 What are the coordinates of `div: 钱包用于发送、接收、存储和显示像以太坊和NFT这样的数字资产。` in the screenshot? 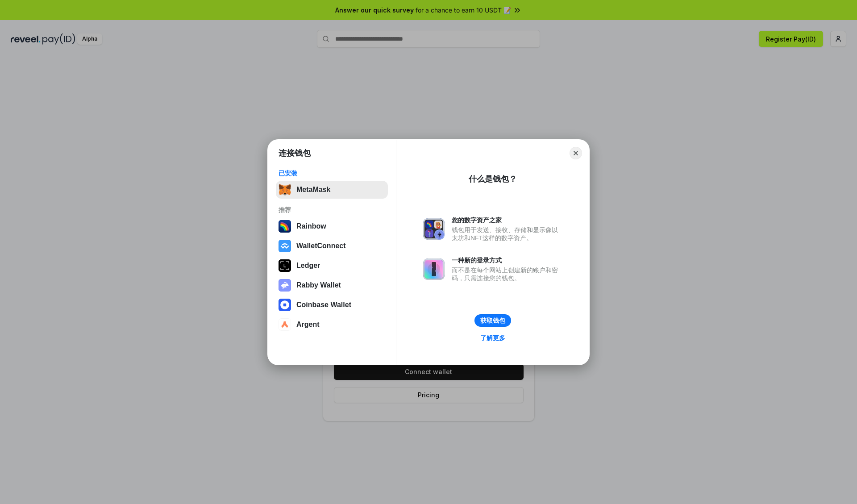 It's located at (507, 234).